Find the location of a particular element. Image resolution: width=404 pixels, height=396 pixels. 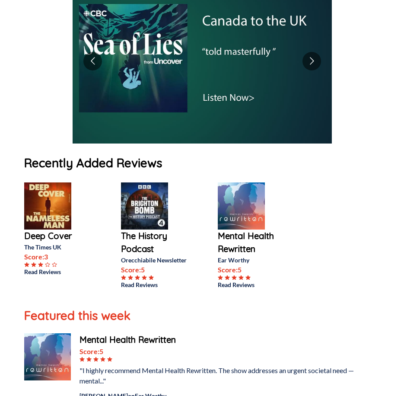

img: Deep Cover is located at coordinates (48, 206).